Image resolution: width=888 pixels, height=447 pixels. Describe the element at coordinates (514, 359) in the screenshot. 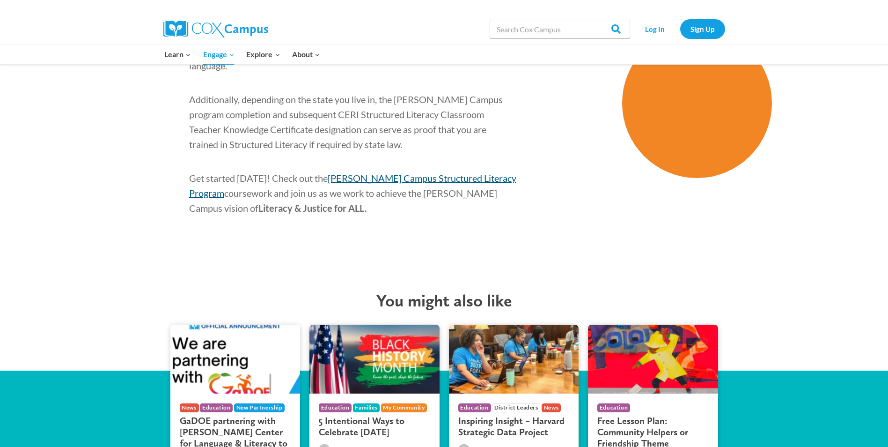

I see `img: Inspiring Insight – Harvard Strategic Data Project` at that location.